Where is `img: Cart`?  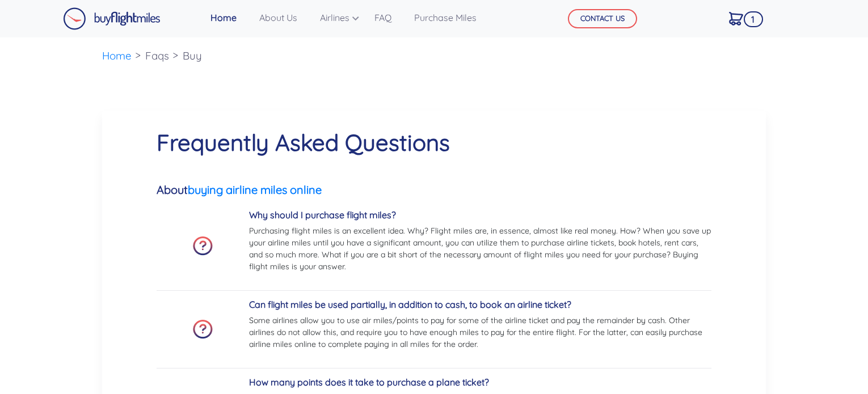 img: Cart is located at coordinates (735, 19).